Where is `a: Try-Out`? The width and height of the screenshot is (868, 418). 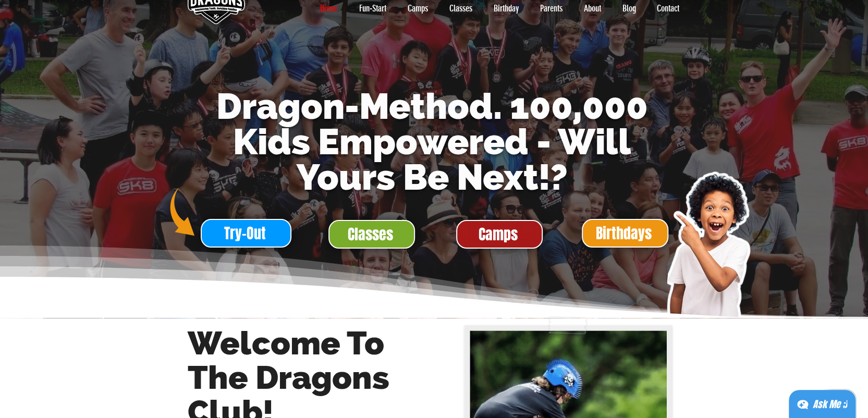 a: Try-Out is located at coordinates (246, 233).